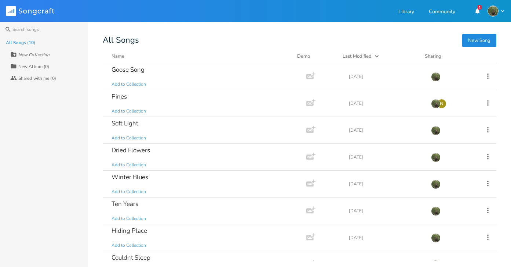 This screenshot has width=511, height=267. I want to click on a: Library, so click(406, 12).